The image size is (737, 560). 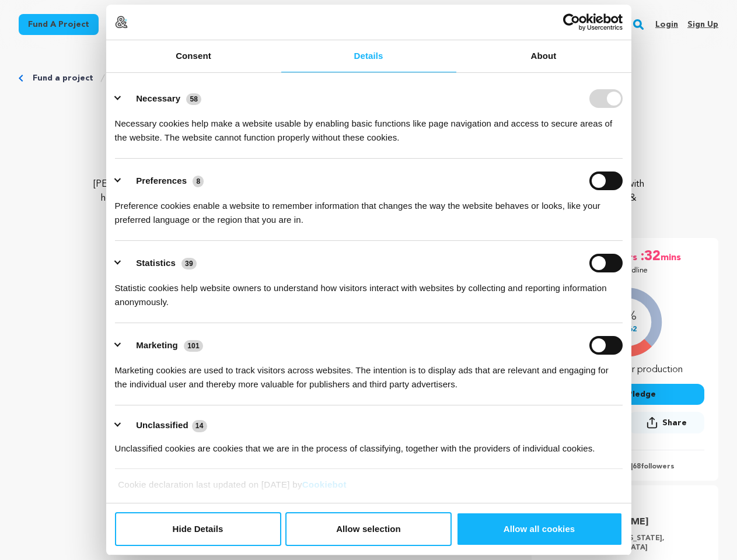 What do you see at coordinates (368, 373) in the screenshot?
I see `div: Marketing cookies are used to track visitors across websites. The intention is to display ads tha...` at bounding box center [368, 373].